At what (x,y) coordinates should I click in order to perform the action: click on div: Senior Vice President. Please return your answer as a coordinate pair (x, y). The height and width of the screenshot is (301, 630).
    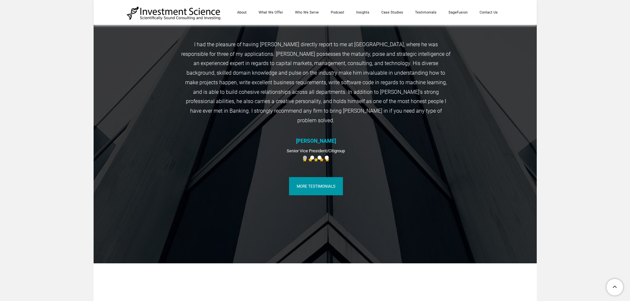
    Looking at the image, I should click on (307, 151).